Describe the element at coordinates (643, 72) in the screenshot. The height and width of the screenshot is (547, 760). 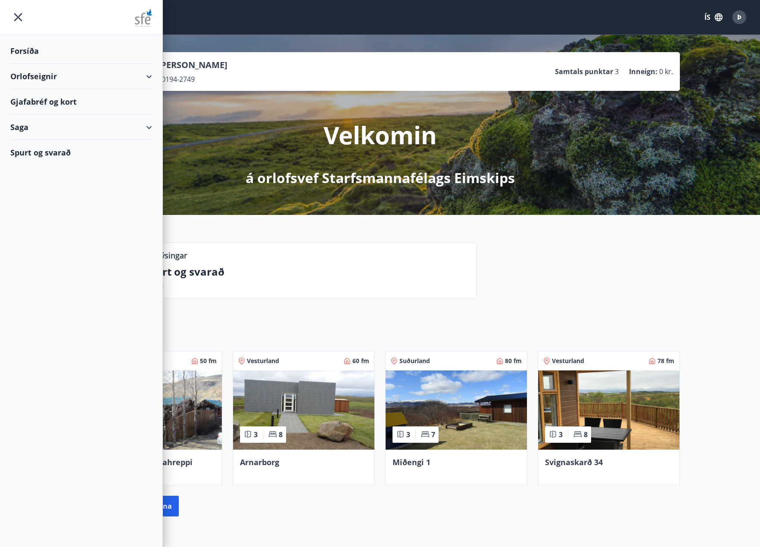
I see `p: Inneign :` at that location.